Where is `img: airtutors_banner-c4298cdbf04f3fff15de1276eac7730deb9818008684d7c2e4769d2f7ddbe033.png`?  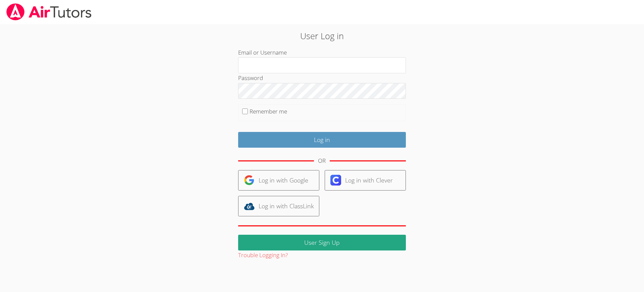 img: airtutors_banner-c4298cdbf04f3fff15de1276eac7730deb9818008684d7c2e4769d2f7ddbe033.png is located at coordinates (49, 11).